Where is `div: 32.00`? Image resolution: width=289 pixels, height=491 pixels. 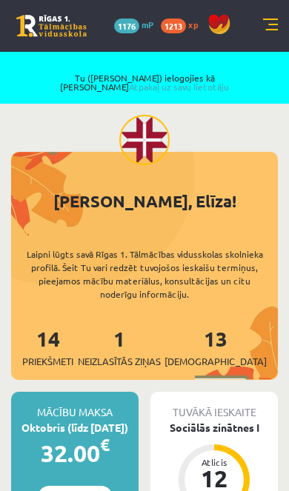 div: 32.00 is located at coordinates (75, 453).